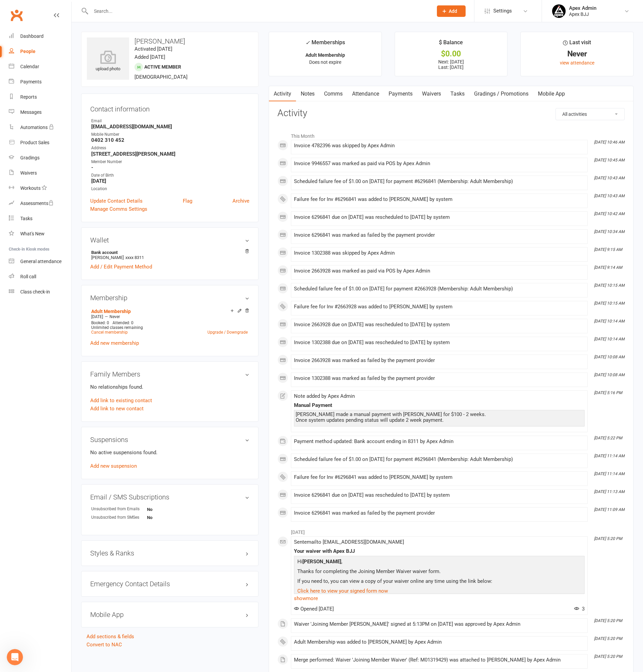  Describe the element at coordinates (283, 94) in the screenshot. I see `a: Activity` at that location.